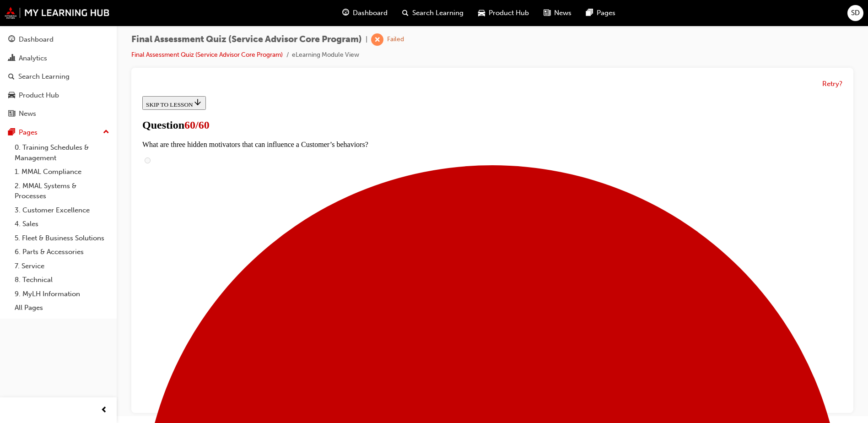 The height and width of the screenshot is (423, 868). Describe the element at coordinates (557, 13) in the screenshot. I see `a: news-iconNews` at that location.